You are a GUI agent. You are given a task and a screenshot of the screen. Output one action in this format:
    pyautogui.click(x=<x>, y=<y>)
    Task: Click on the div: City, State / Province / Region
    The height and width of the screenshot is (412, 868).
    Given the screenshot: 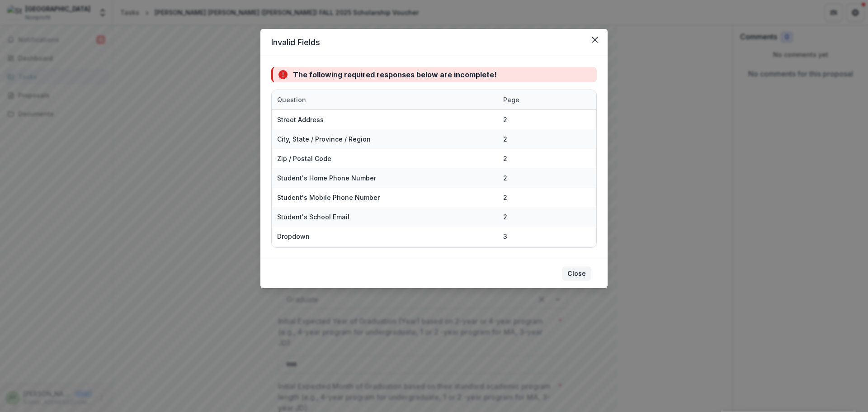 What is the action you would take?
    pyautogui.click(x=324, y=138)
    